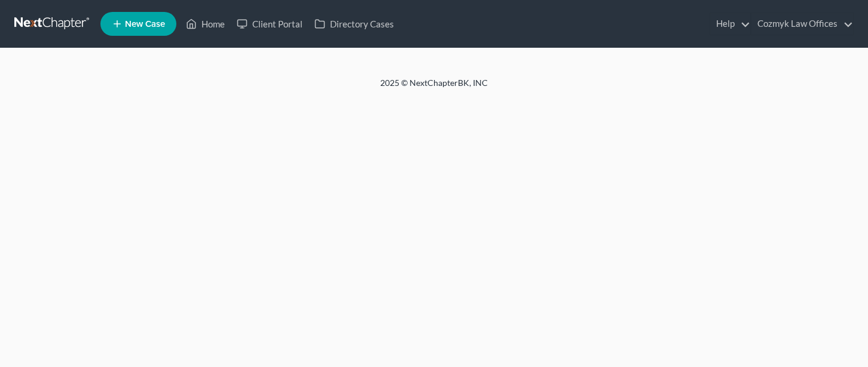  Describe the element at coordinates (434, 87) in the screenshot. I see `div: 2025 © NextChapterBK, INC` at that location.